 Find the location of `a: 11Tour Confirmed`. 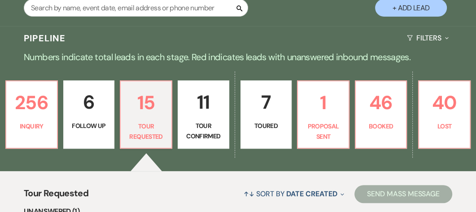

a: 11Tour Confirmed is located at coordinates (203, 114).